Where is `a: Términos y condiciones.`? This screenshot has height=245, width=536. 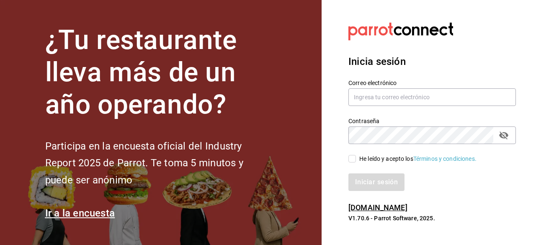
a: Términos y condiciones. is located at coordinates (444, 159).